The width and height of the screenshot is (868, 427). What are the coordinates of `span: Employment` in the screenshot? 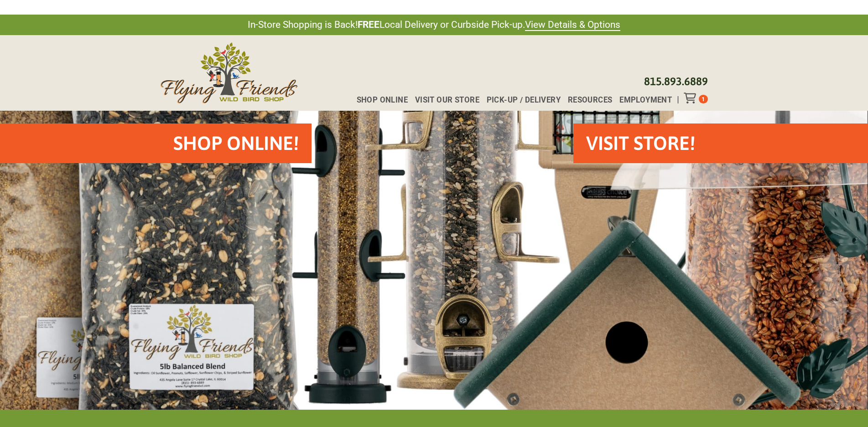 It's located at (646, 100).